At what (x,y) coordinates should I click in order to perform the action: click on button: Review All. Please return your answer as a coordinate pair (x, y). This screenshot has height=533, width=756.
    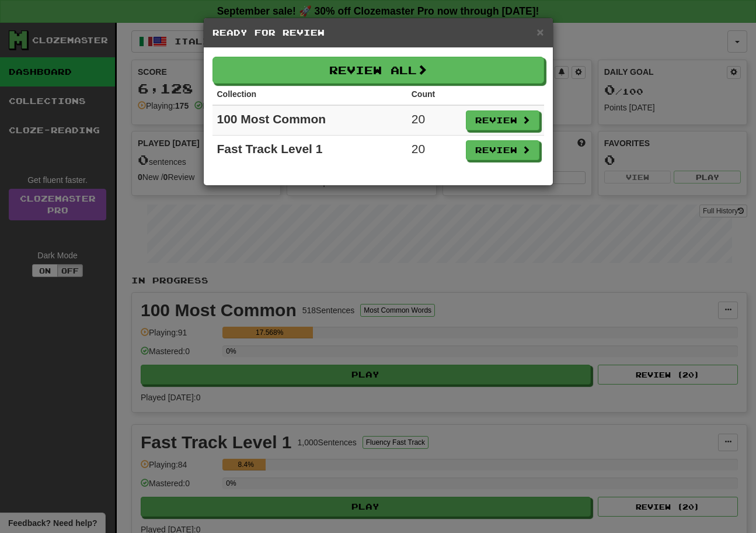
    Looking at the image, I should click on (378, 70).